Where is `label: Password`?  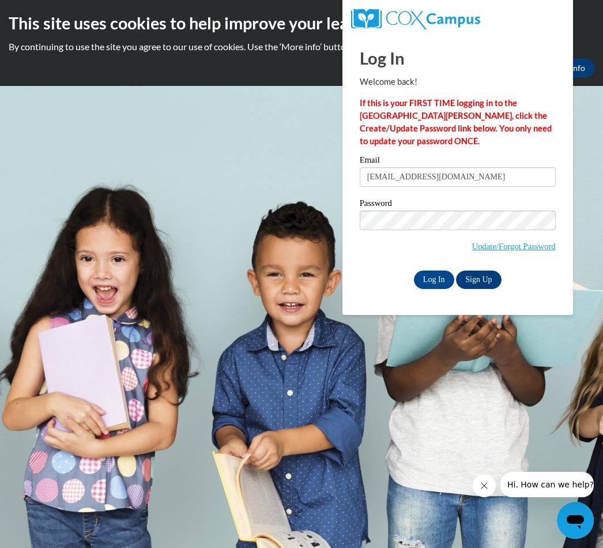 label: Password is located at coordinates (458, 205).